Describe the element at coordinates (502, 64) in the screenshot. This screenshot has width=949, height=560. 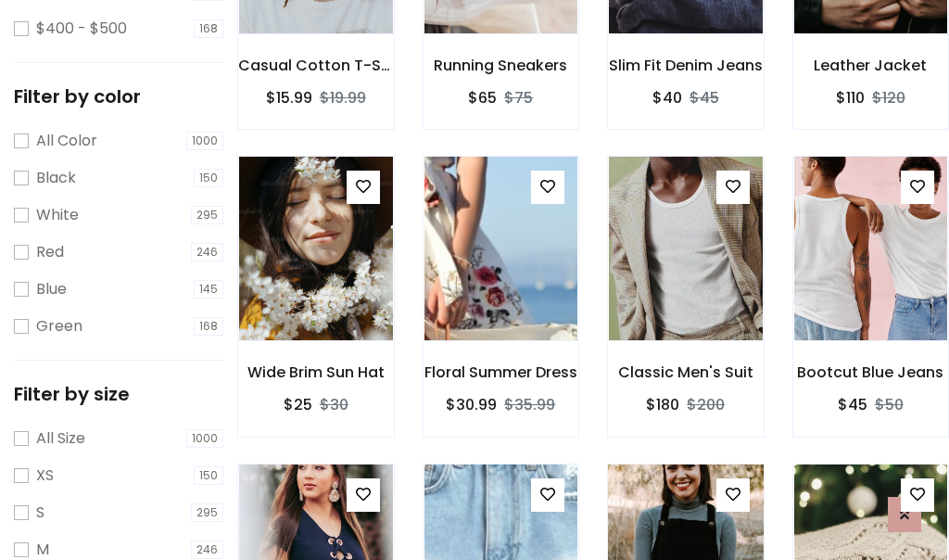
I see `h6: Running Sneakers` at that location.